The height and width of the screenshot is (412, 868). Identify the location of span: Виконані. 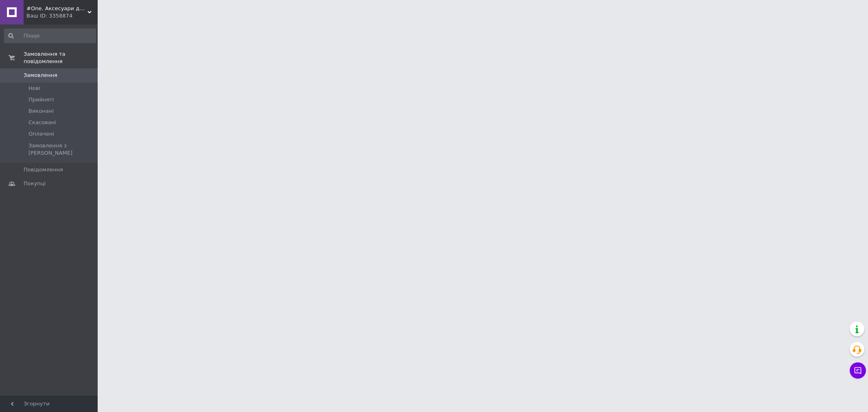
(41, 111).